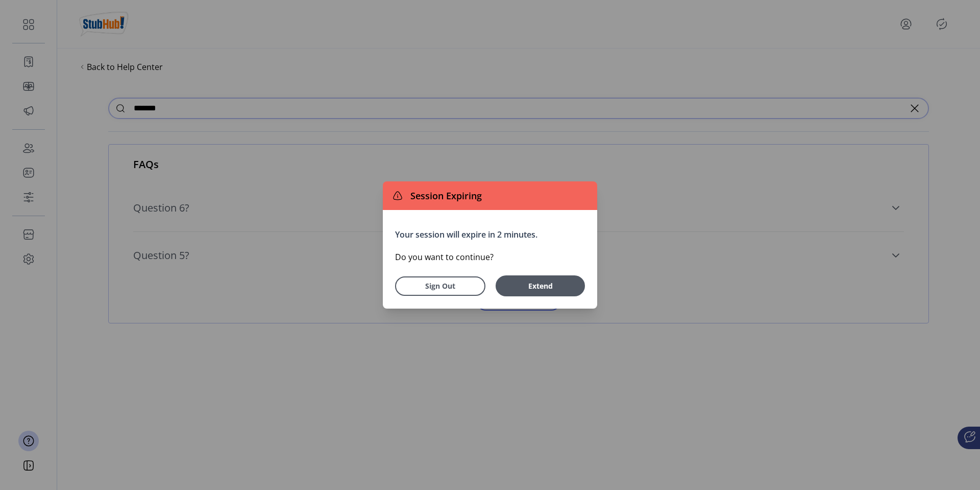 The image size is (980, 490). What do you see at coordinates (440, 286) in the screenshot?
I see `button: Sign Out` at bounding box center [440, 286].